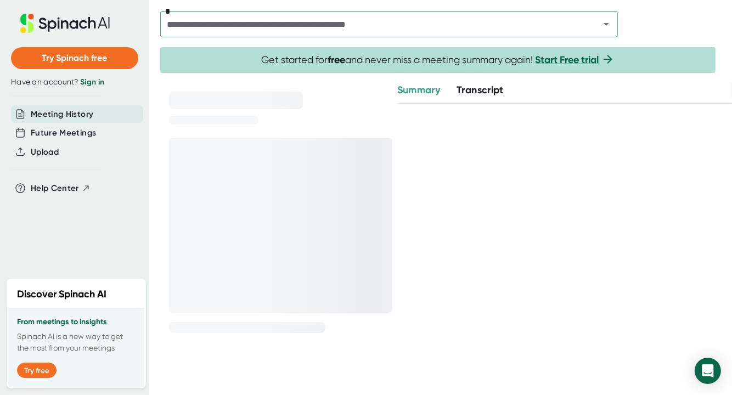 The width and height of the screenshot is (732, 395). Describe the element at coordinates (44, 152) in the screenshot. I see `span: Upload` at that location.